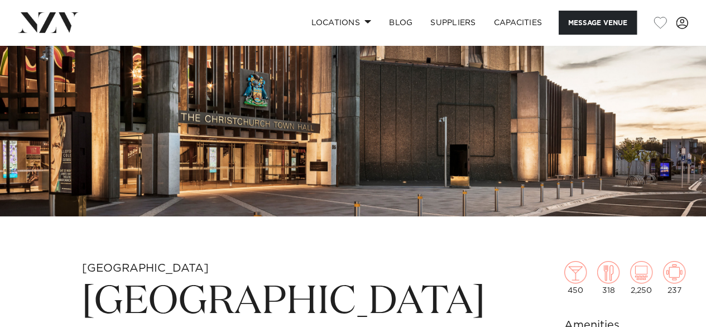 This screenshot has height=327, width=706. Describe the element at coordinates (642, 278) in the screenshot. I see `div: 2,250` at that location.